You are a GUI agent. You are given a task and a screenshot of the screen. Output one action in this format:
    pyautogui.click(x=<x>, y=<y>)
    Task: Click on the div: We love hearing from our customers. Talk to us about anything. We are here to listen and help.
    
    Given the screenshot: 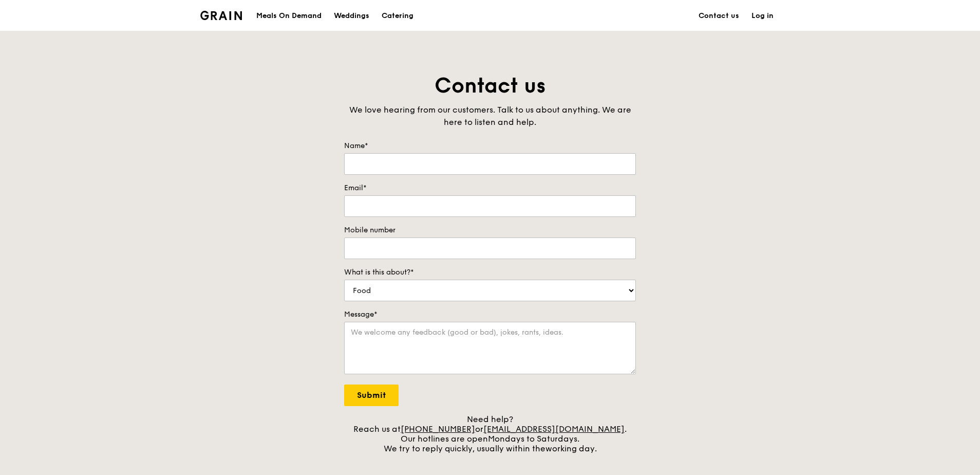 What is the action you would take?
    pyautogui.click(x=490, y=116)
    